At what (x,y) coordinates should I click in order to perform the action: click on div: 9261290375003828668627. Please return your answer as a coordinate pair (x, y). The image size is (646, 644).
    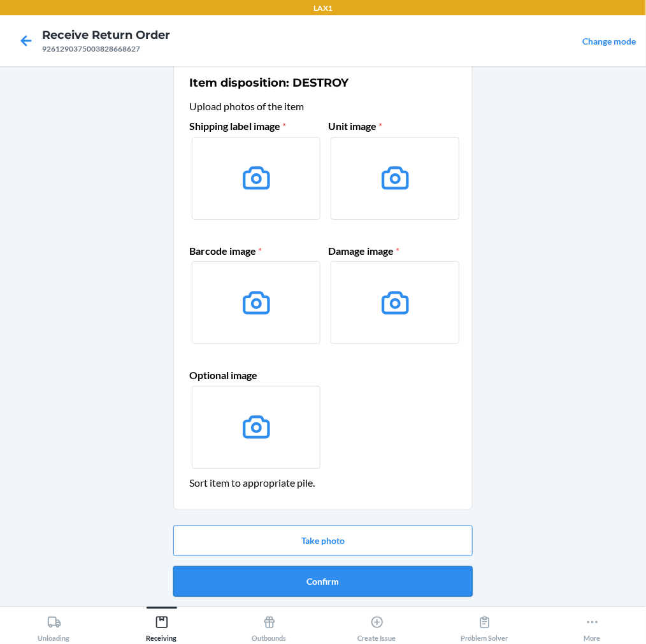
    Looking at the image, I should click on (106, 49).